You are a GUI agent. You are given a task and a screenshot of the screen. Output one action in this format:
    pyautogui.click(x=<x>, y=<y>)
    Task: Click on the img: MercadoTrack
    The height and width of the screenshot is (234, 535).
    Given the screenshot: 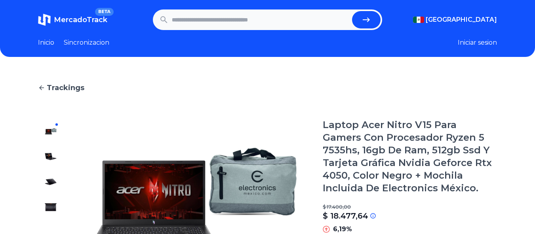 What is the action you would take?
    pyautogui.click(x=44, y=20)
    